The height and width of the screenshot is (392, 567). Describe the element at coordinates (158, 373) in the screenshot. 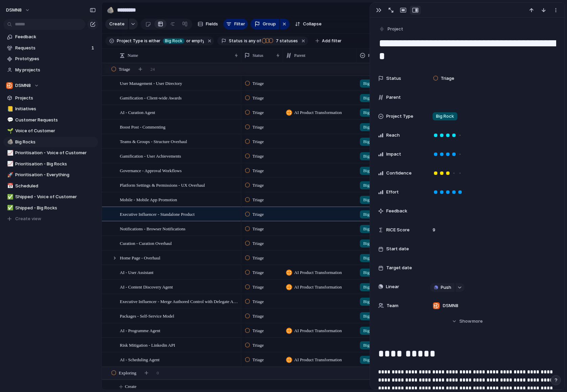

I see `span: 0` at that location.